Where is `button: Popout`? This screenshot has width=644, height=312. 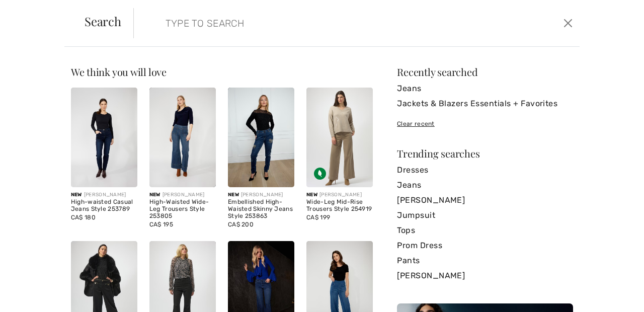
button: Popout is located at coordinates (149, 24).